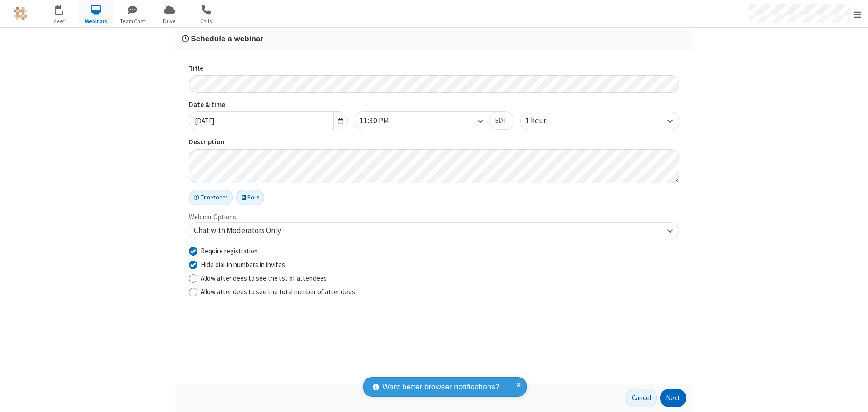 The width and height of the screenshot is (868, 412). Describe the element at coordinates (243, 265) in the screenshot. I see `span: Hide dial-in numbers in invites` at that location.